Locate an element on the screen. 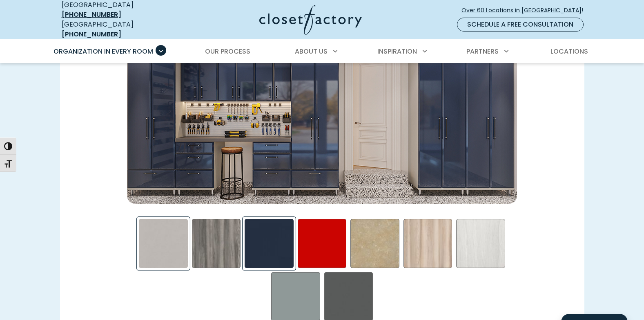 Image resolution: width=644 pixels, height=320 pixels. span: Locations is located at coordinates (569, 51).